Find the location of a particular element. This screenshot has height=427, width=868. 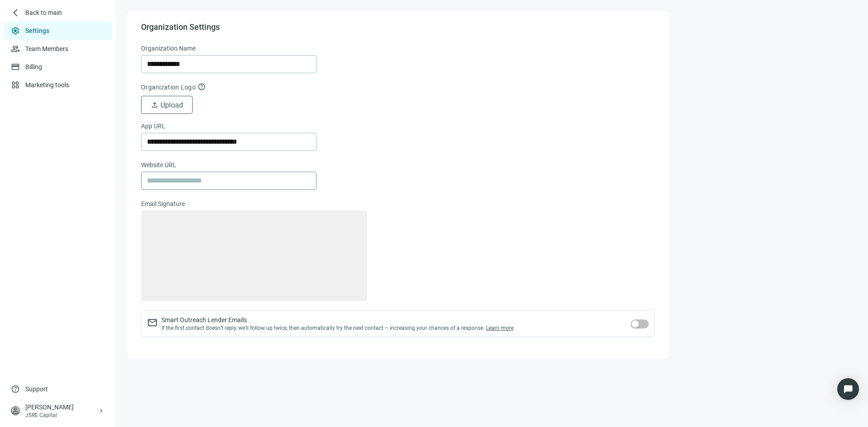

span: Smart Outreach Lender Emails is located at coordinates (337, 320).